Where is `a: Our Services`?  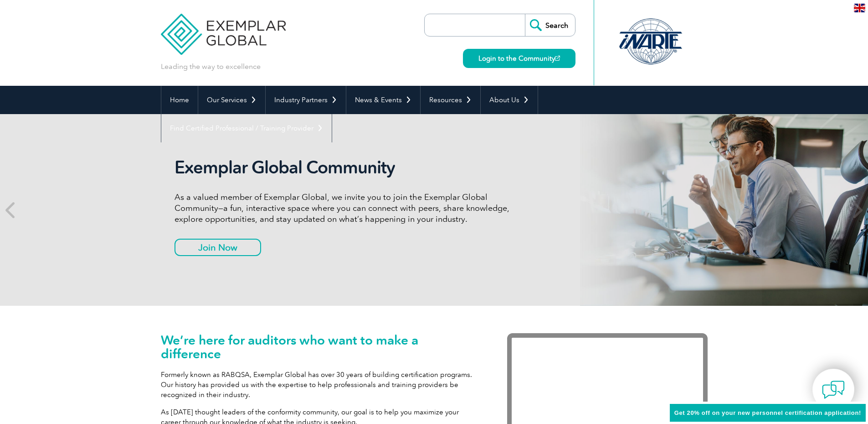
a: Our Services is located at coordinates (231, 100).